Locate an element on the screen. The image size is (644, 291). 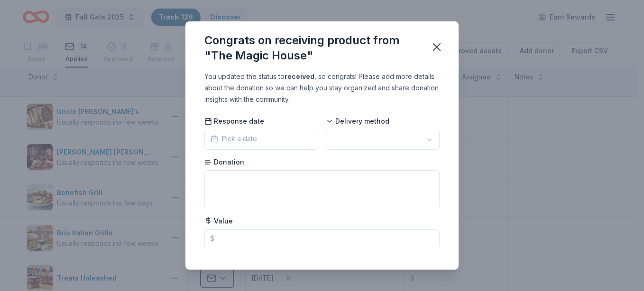
span: Response date is located at coordinates (234, 121).